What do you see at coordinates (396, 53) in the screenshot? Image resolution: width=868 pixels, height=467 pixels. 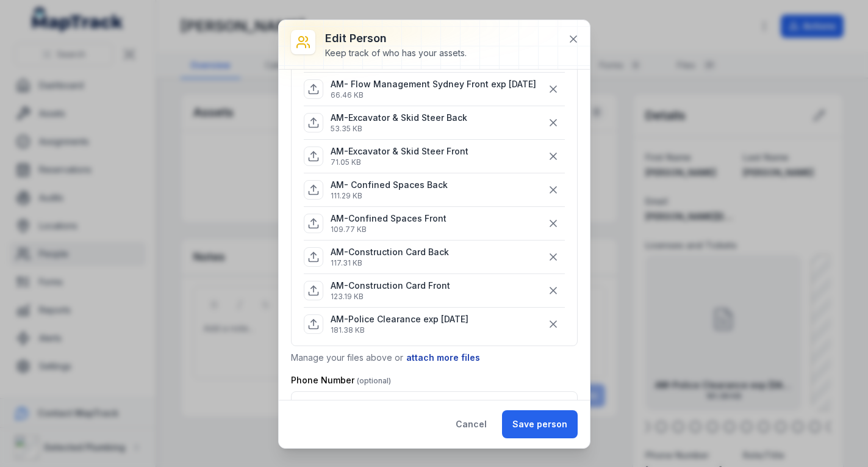 I see `div: Keep track of who has your assets.` at bounding box center [396, 53].